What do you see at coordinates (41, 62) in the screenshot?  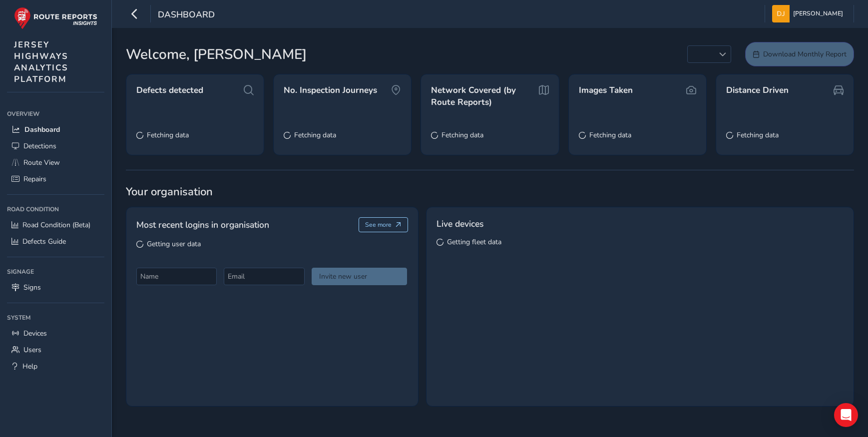 I see `span: JERSEY HIGHWAYS ANALYTICS PLATFORM` at bounding box center [41, 62].